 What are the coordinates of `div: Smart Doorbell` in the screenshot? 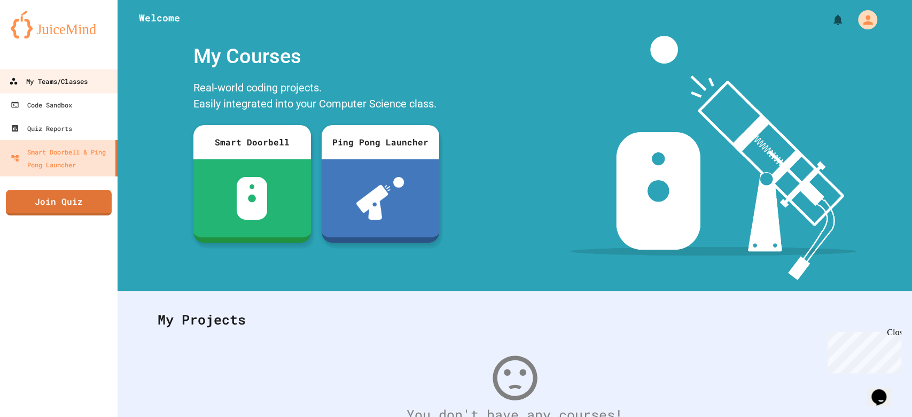 It's located at (252, 142).